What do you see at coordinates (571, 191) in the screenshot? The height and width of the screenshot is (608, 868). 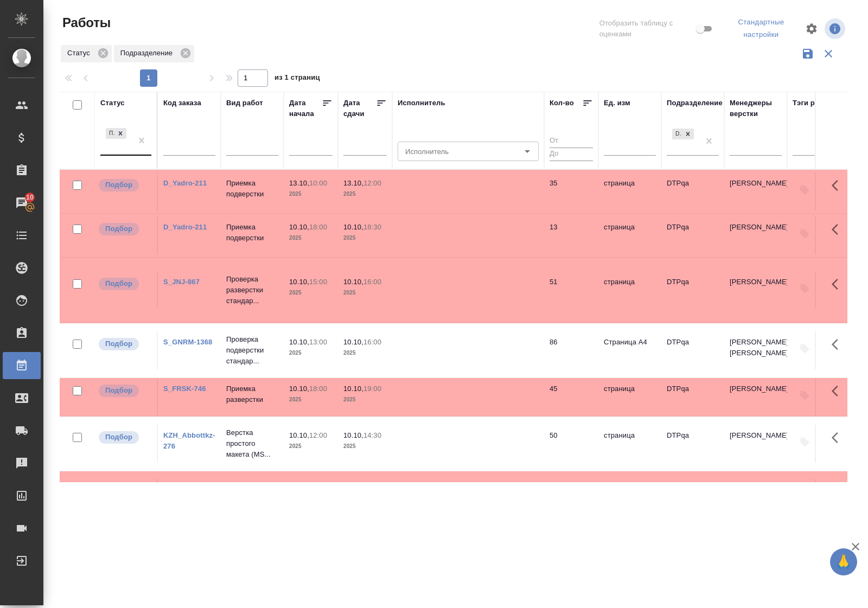 I see `td: 35` at bounding box center [571, 191].